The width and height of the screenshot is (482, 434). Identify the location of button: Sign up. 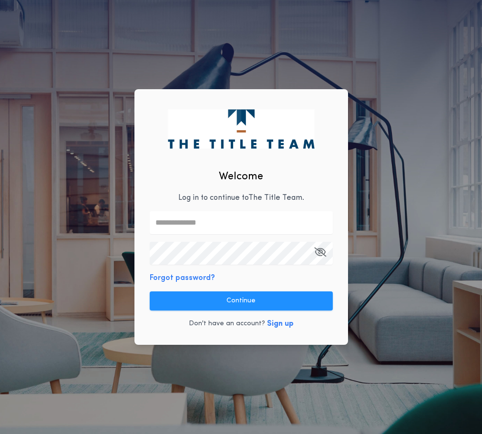
(281, 324).